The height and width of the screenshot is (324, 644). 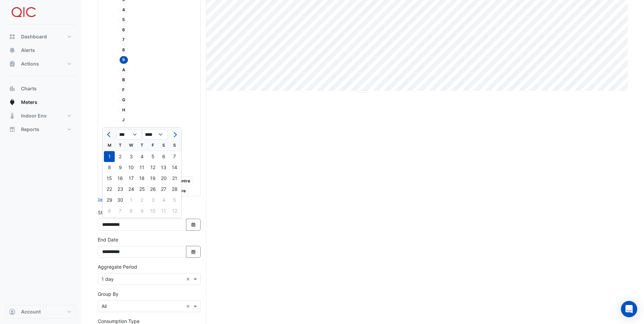 I want to click on div: Friday, April 12, 2024, so click(x=153, y=167).